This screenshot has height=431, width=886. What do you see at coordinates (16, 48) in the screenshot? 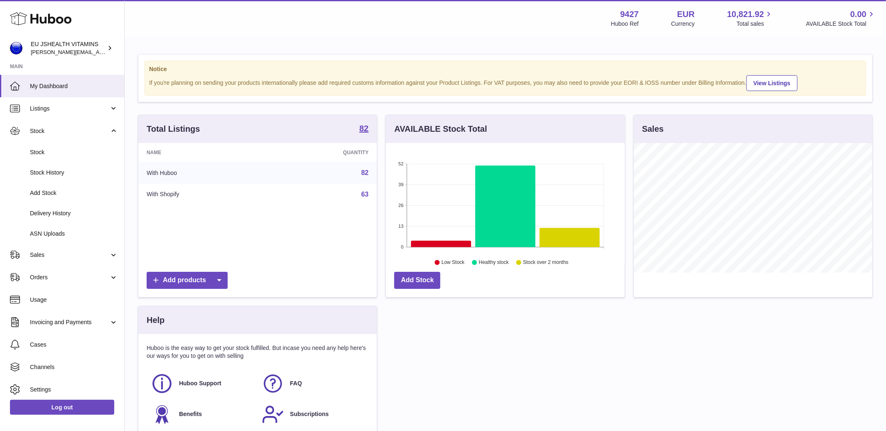
I see `img: laura@jessicasepel.com` at bounding box center [16, 48].